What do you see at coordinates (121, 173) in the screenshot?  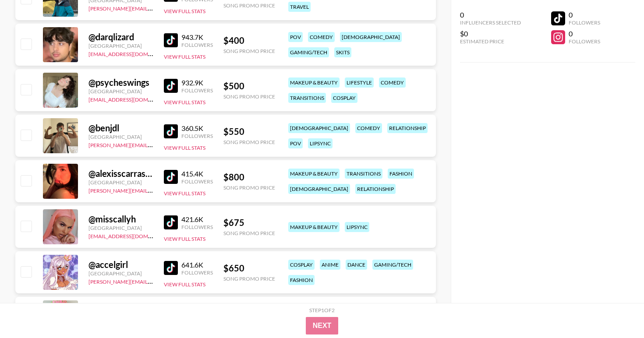 I see `div: @ alexisscarrasco_` at bounding box center [121, 173].